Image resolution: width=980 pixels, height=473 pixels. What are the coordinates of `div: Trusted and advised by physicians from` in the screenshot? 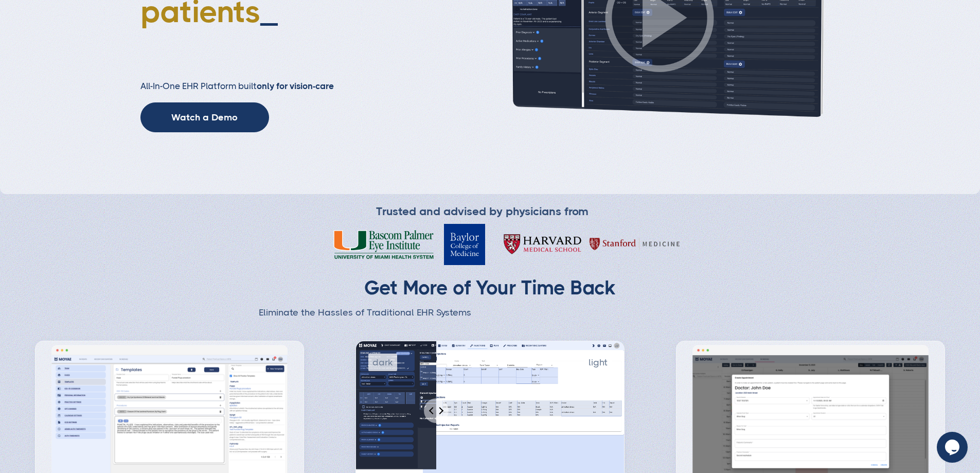 It's located at (482, 212).